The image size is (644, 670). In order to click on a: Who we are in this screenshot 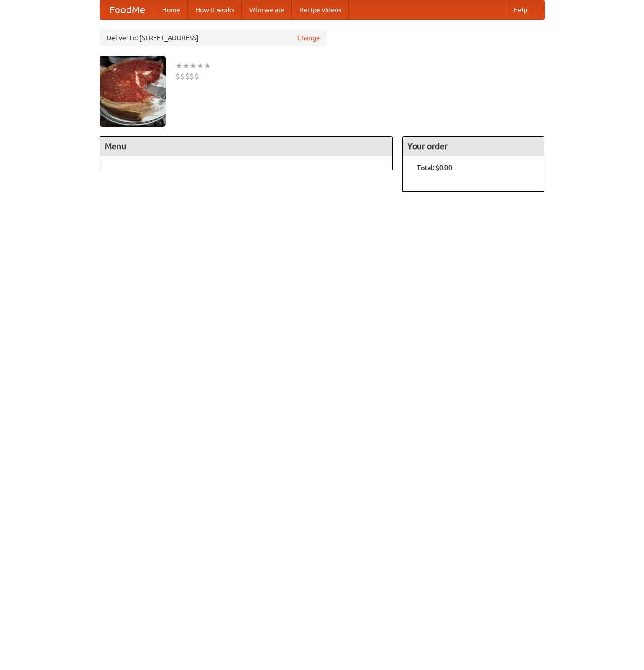, I will do `click(267, 10)`.